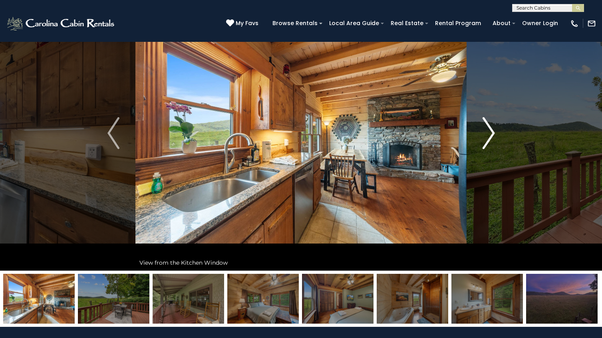 This screenshot has height=338, width=602. I want to click on span: My Favs, so click(247, 23).